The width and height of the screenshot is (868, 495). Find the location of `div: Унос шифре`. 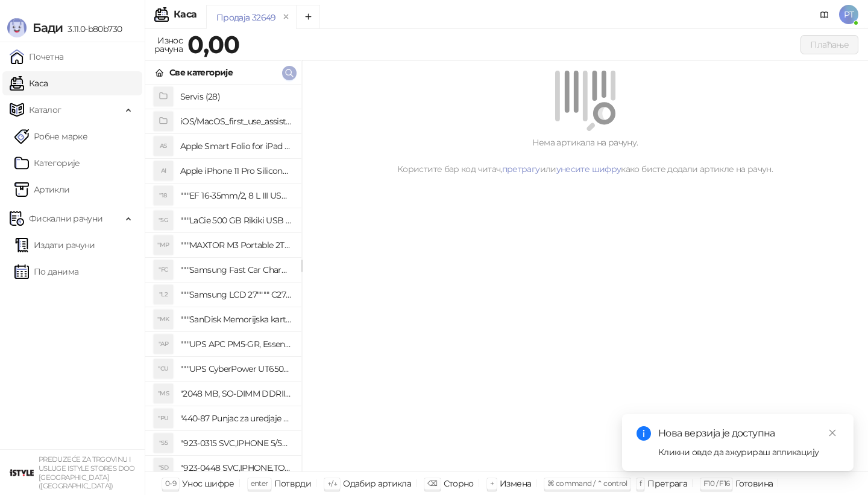

div: Унос шифре is located at coordinates (208, 483).